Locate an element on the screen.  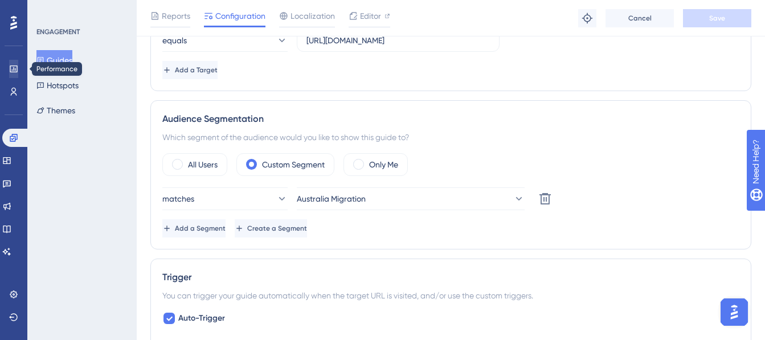
span: matches is located at coordinates (178, 199).